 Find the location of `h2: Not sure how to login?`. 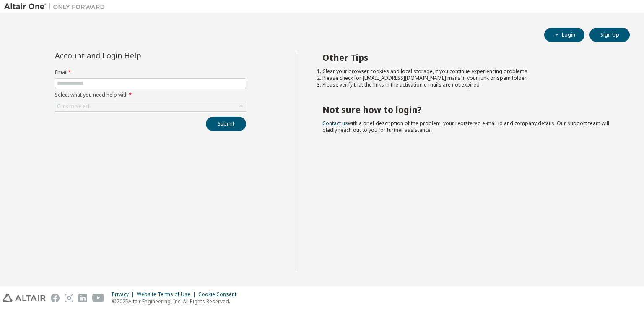

h2: Not sure how to login? is located at coordinates (469, 110).